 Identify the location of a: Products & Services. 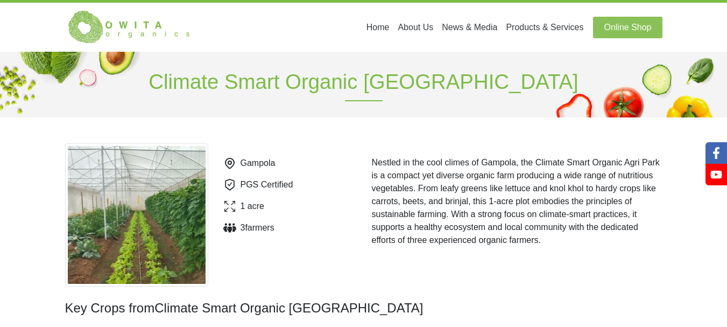
(545, 27).